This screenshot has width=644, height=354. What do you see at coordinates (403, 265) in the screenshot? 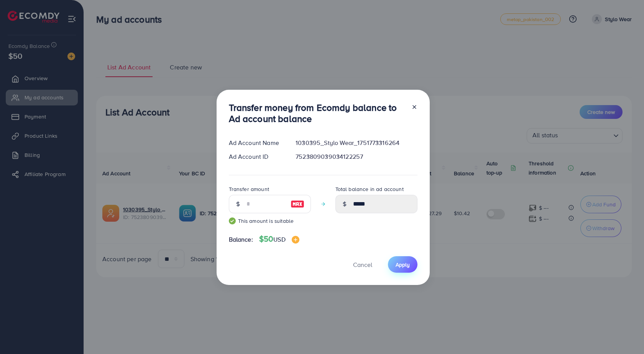
I see `span: Apply` at bounding box center [403, 265].